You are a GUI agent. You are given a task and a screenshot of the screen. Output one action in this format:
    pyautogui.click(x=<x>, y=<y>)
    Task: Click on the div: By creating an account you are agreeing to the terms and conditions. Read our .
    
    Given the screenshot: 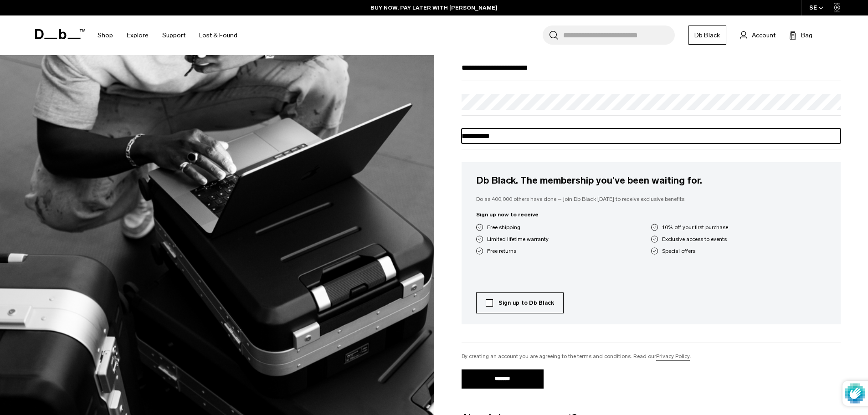 What is the action you would take?
    pyautogui.click(x=651, y=356)
    